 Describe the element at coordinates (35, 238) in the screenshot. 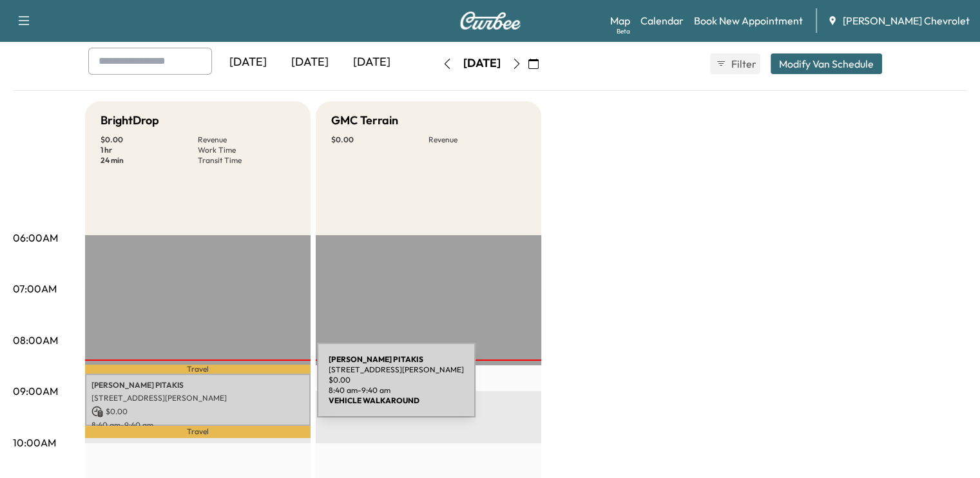

I see `p: 06:00AM` at that location.